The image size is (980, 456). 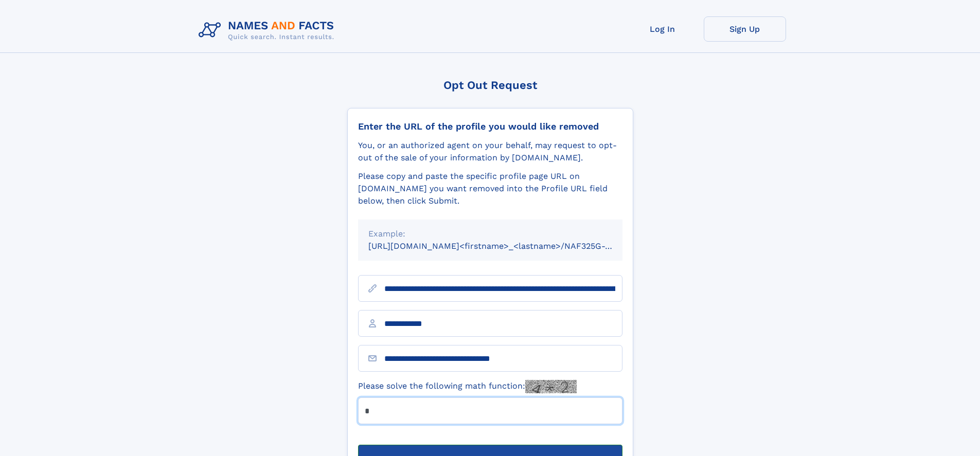 What do you see at coordinates (745, 29) in the screenshot?
I see `a: Sign Up` at bounding box center [745, 29].